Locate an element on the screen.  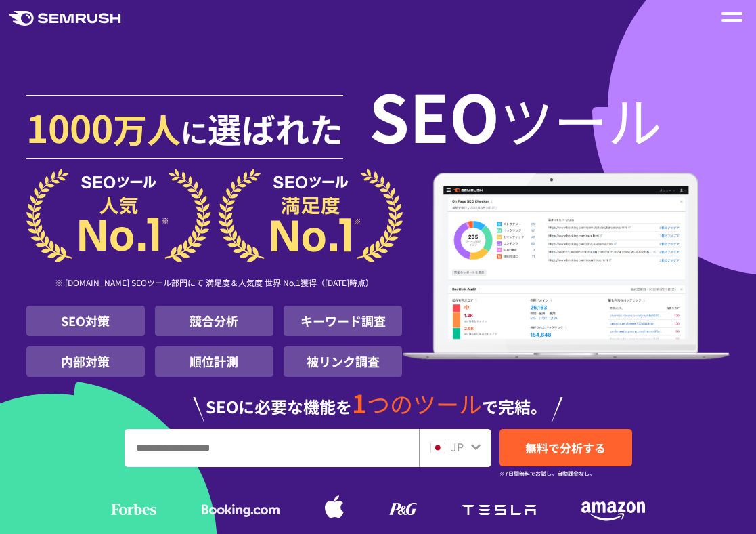
span: で完結。 is located at coordinates (515, 406).